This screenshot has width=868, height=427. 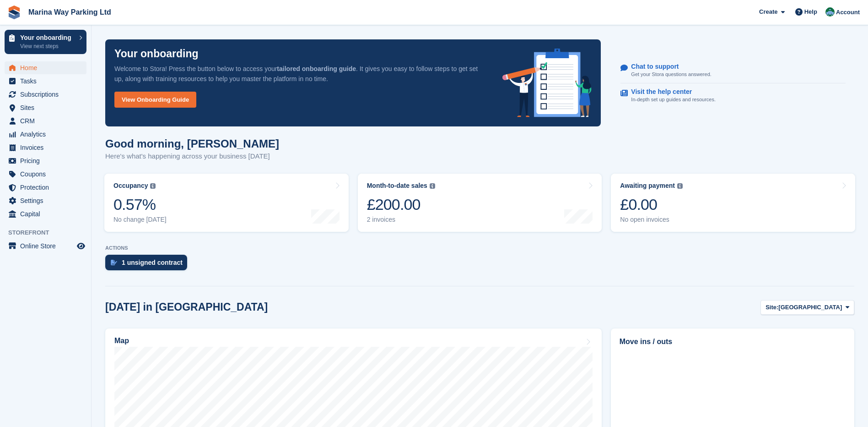 What do you see at coordinates (47, 46) in the screenshot?
I see `p: View next steps` at bounding box center [47, 46].